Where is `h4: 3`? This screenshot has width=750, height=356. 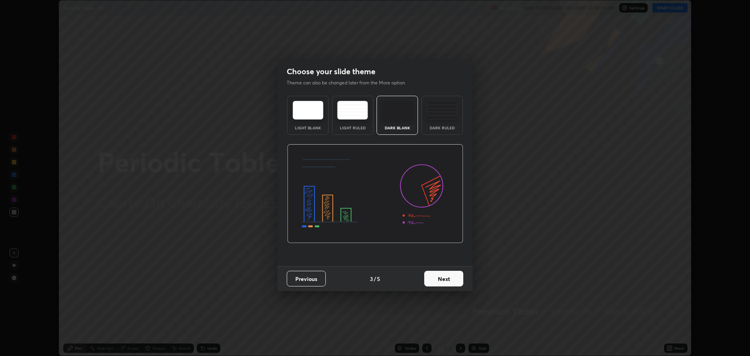 h4: 3 is located at coordinates (372, 279).